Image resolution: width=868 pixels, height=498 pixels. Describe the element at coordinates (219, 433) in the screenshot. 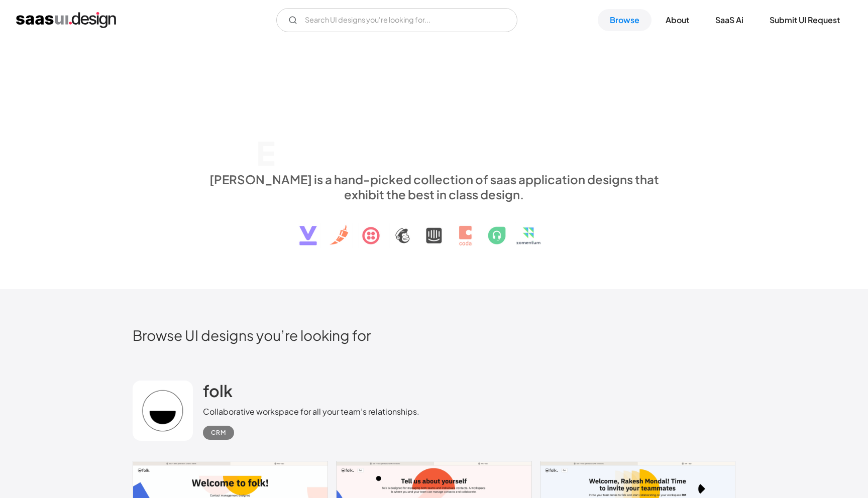

I see `div: CRM` at that location.